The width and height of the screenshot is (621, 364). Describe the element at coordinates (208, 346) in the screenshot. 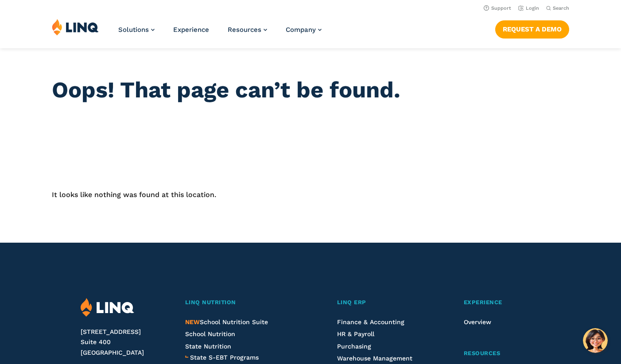

I see `span: State Nutrition` at that location.